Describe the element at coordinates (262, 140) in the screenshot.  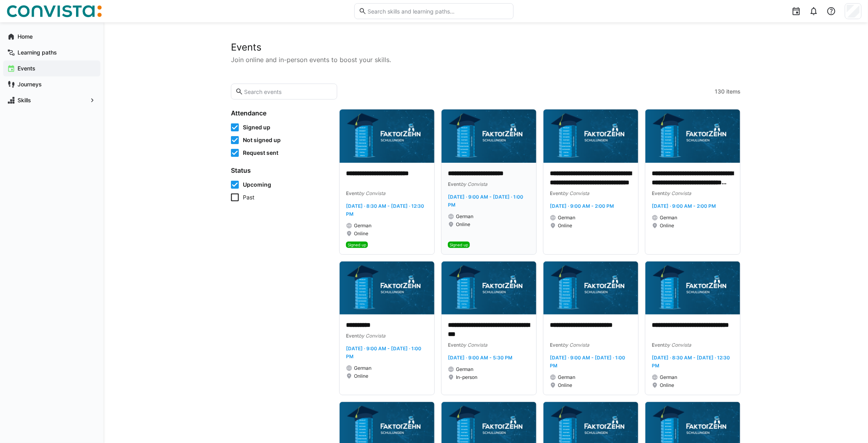
I see `span: Not signed up` at that location.